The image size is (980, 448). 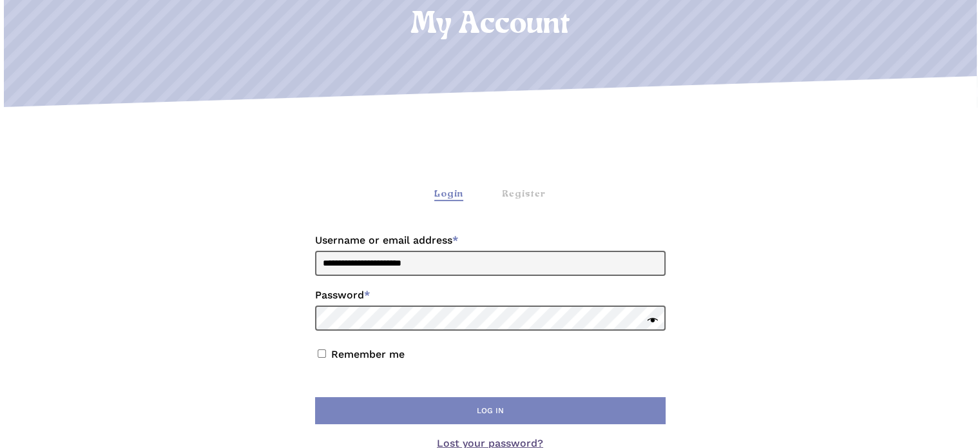 What do you see at coordinates (368, 353) in the screenshot?
I see `label: Remember me` at bounding box center [368, 353].